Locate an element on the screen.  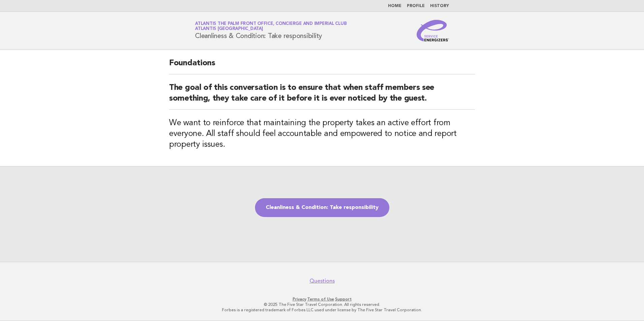
a: Cleanliness & Condition: Take responsibility is located at coordinates (322, 208).